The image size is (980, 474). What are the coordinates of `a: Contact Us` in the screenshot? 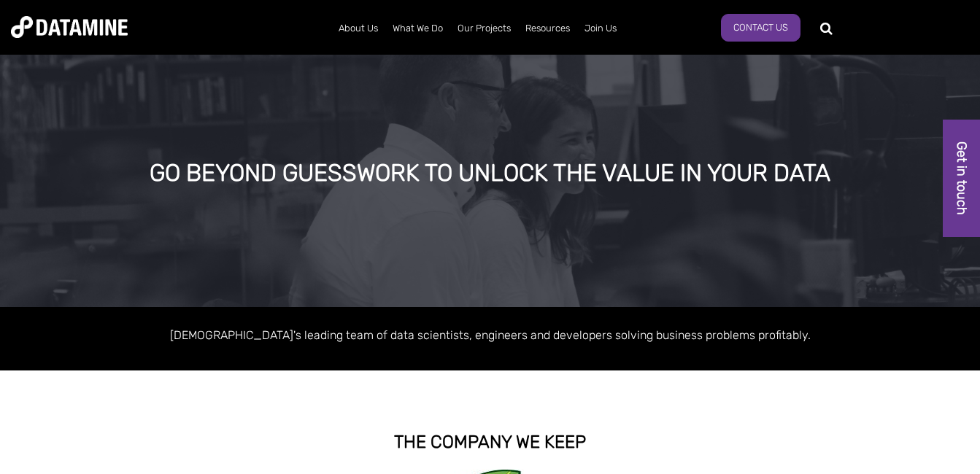 It's located at (760, 28).